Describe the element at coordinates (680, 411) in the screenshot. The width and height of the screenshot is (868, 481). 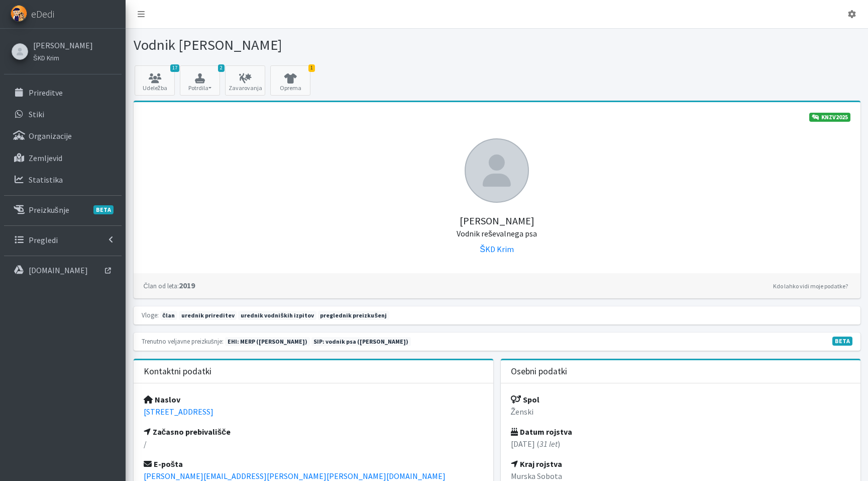
I see `p: Ženski` at that location.